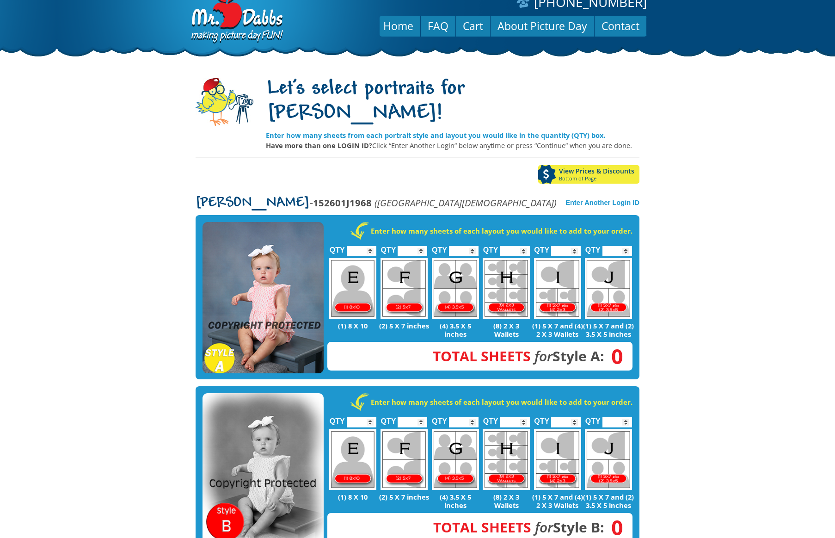 The image size is (835, 538). I want to click on a: Home, so click(398, 26).